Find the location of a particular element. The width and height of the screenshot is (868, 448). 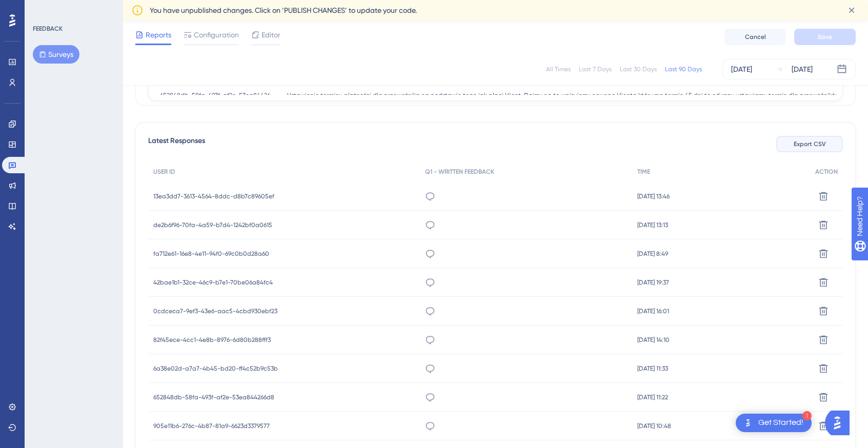

span: USER ID is located at coordinates (164, 172).